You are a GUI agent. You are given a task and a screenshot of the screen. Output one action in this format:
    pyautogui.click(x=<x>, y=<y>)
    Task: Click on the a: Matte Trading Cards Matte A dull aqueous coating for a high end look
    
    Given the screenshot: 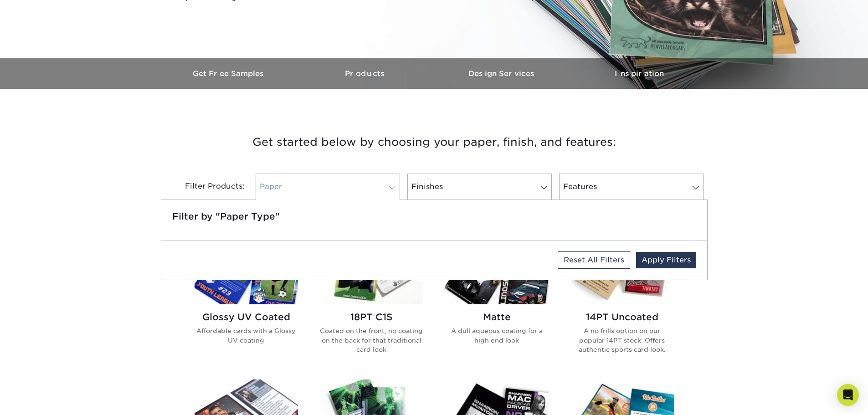 What is the action you would take?
    pyautogui.click(x=497, y=301)
    